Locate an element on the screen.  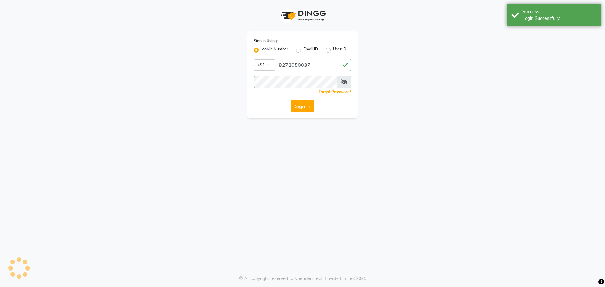
label: User ID is located at coordinates (340, 50).